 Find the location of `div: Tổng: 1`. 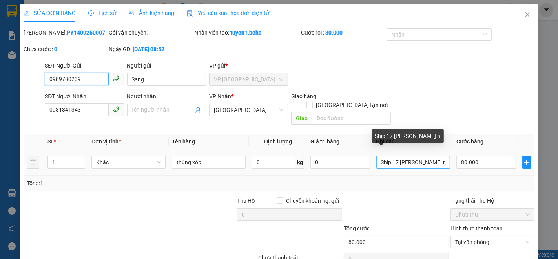

div: Tổng: 1 is located at coordinates (121, 183).